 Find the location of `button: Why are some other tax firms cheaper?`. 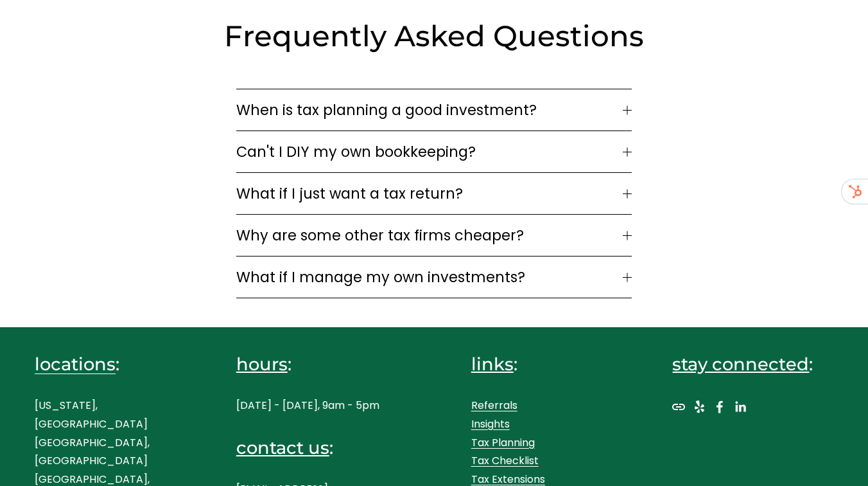

button: Why are some other tax firms cheaper? is located at coordinates (434, 235).